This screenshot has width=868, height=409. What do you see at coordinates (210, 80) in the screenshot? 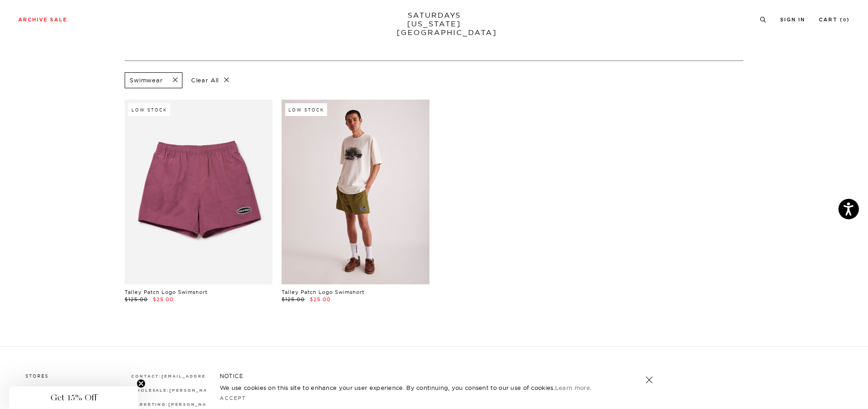
I see `p: Clear All` at bounding box center [210, 80].